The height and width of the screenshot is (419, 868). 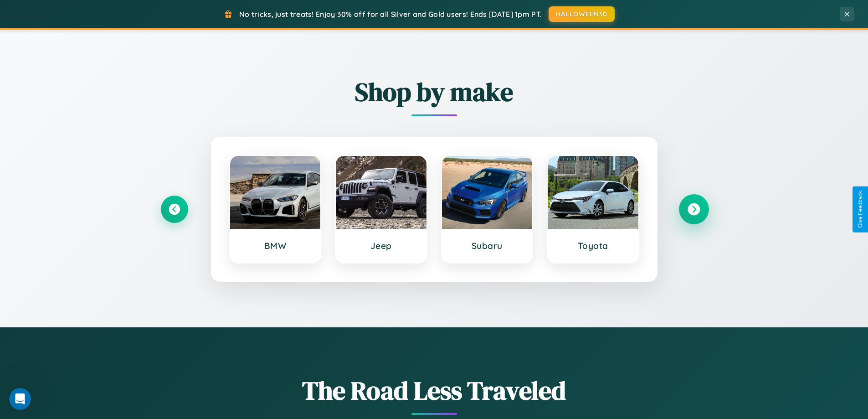 What do you see at coordinates (860, 210) in the screenshot?
I see `div: Give Feedback` at bounding box center [860, 210].